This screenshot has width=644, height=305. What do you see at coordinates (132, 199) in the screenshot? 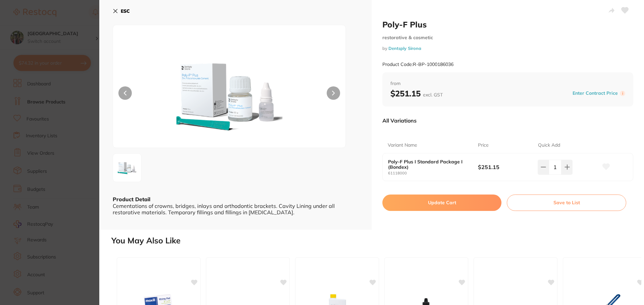
I see `b: Product Detail` at bounding box center [132, 199].